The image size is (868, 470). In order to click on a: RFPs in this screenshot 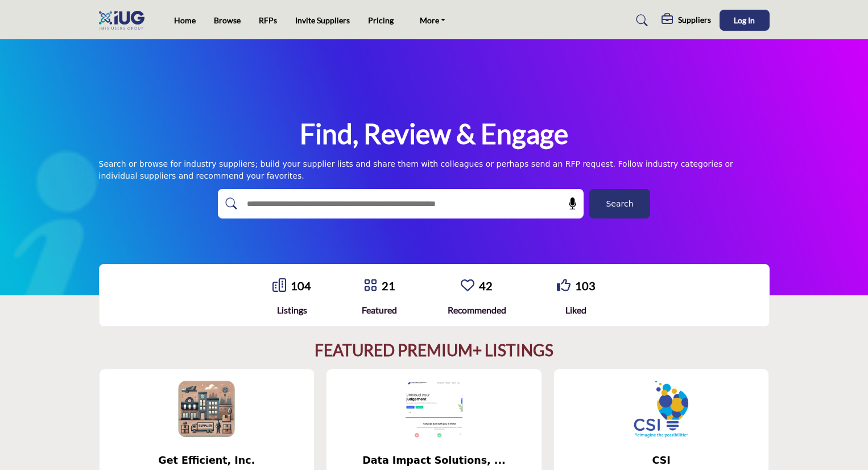, I will do `click(268, 20)`.